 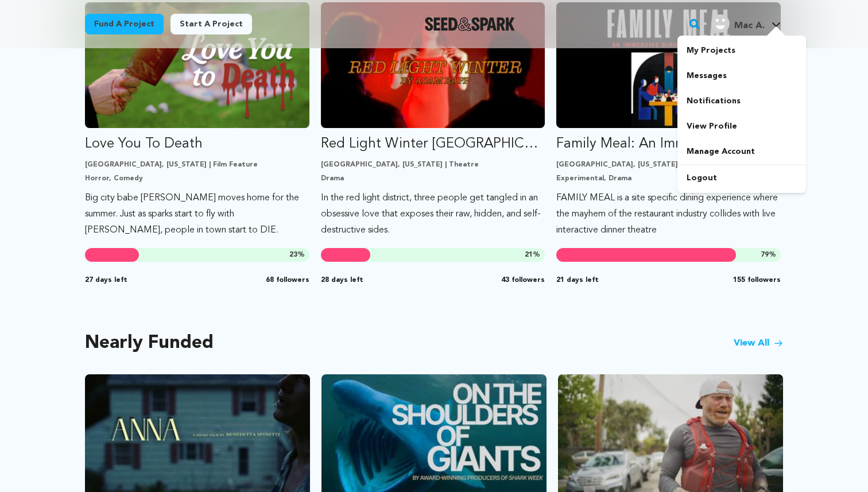 What do you see at coordinates (668, 120) in the screenshot?
I see `a: Fund Family Meal: An Immersive Dining Experience` at bounding box center [668, 120].